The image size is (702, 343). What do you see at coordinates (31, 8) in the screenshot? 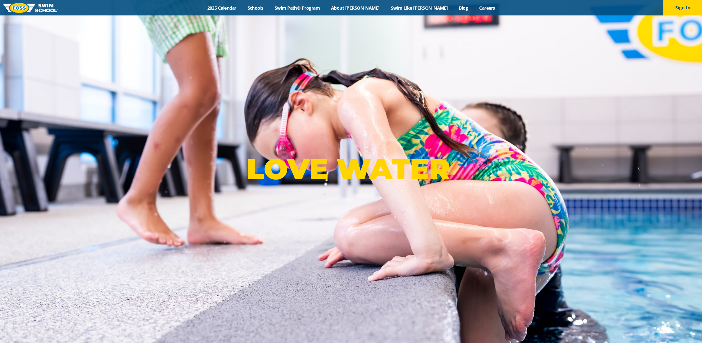
I see `img: FOSS Swim School Logo` at bounding box center [31, 8].